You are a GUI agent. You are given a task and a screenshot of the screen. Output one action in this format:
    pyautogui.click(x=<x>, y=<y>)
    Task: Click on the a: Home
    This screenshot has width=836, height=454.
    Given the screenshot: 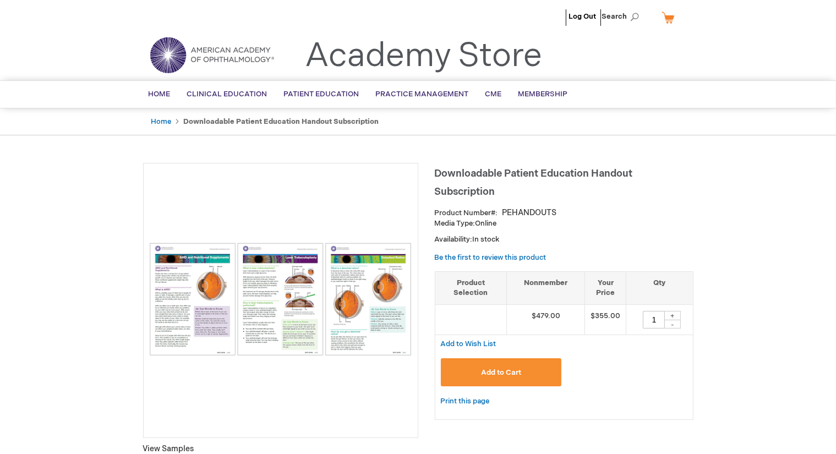 What is the action you would take?
    pyautogui.click(x=161, y=122)
    